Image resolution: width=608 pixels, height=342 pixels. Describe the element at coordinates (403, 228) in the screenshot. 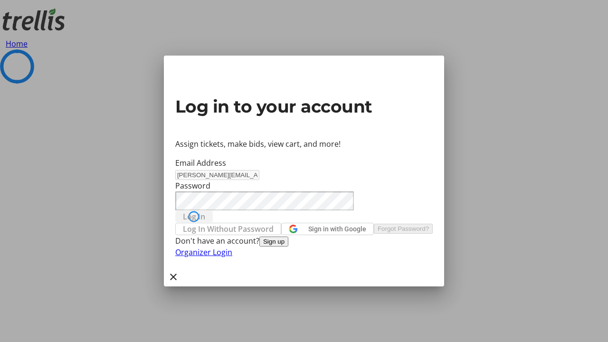

I see `button: Forgot Password?` at that location.